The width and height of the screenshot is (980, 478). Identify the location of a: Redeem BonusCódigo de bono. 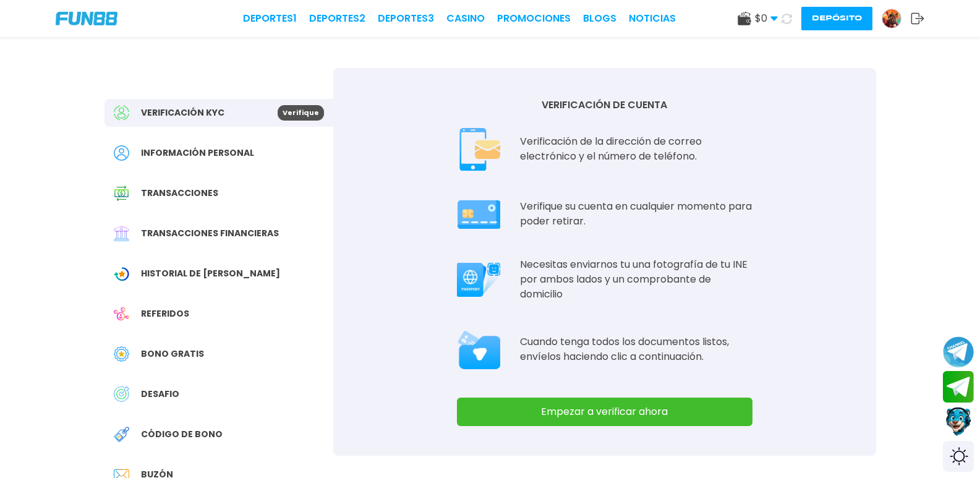
(219, 434).